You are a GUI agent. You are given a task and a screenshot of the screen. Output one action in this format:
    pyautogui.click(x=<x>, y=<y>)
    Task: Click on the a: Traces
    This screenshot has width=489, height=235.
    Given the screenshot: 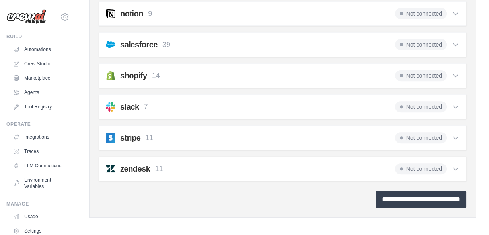 What is the action you would take?
    pyautogui.click(x=39, y=151)
    